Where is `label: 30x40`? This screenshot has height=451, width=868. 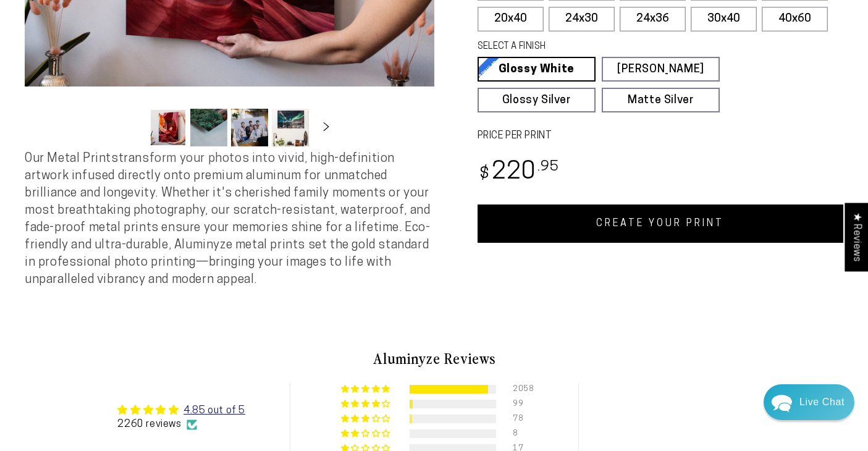 label: 30x40 is located at coordinates (724, 19).